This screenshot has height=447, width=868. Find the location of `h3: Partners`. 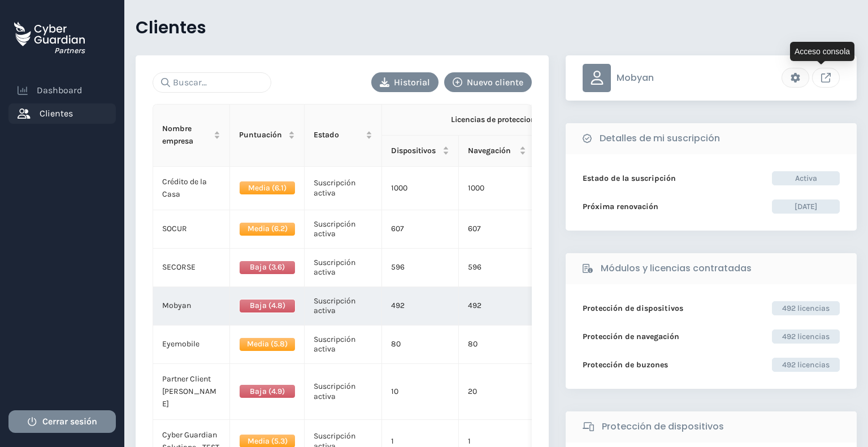

h3: Partners is located at coordinates (70, 51).